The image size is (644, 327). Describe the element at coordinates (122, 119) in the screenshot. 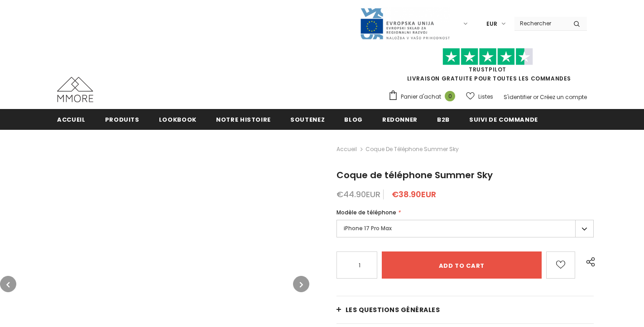

I see `a: Produits` at that location.